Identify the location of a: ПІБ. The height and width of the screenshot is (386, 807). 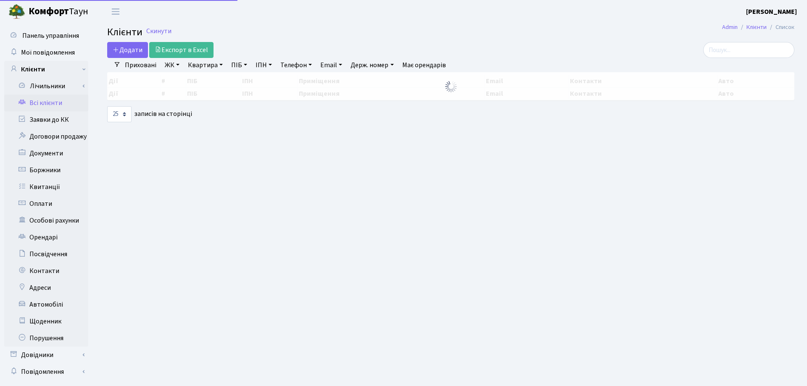
(239, 65).